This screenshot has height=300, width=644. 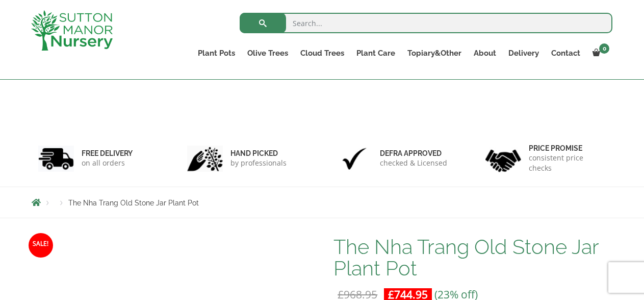 I want to click on a: About, so click(x=485, y=53).